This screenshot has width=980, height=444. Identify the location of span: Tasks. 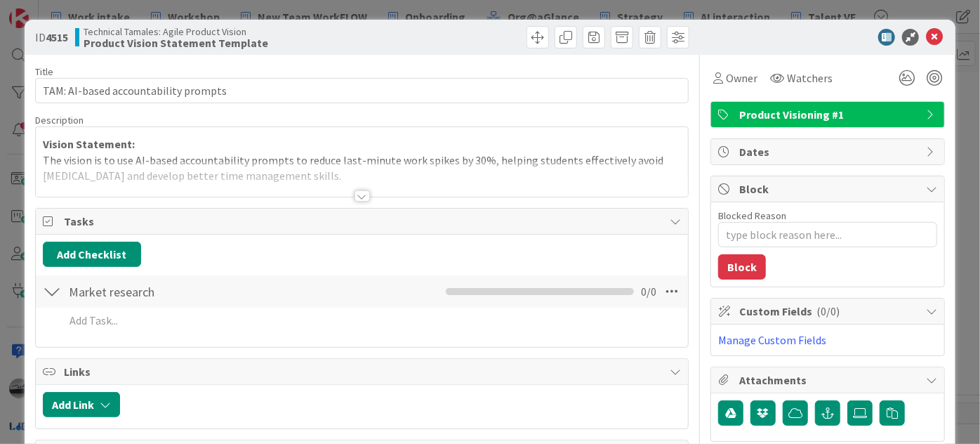
(363, 221).